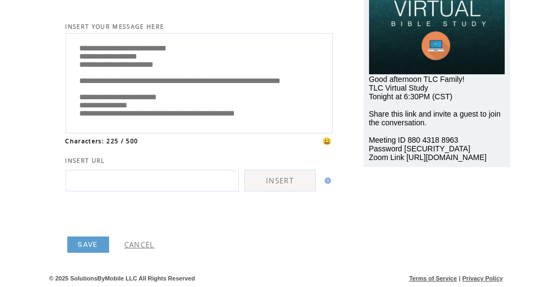  I want to click on span: INSERT URL, so click(85, 161).